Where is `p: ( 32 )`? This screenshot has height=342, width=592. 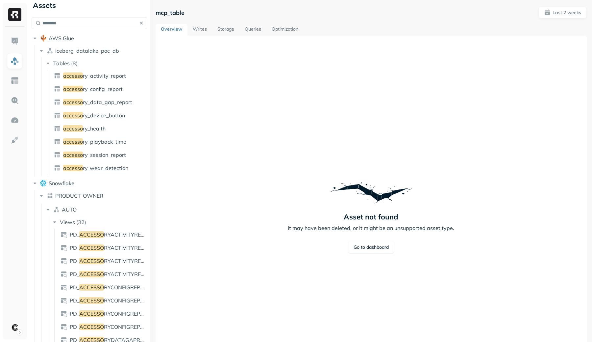 p: ( 32 ) is located at coordinates (81, 222).